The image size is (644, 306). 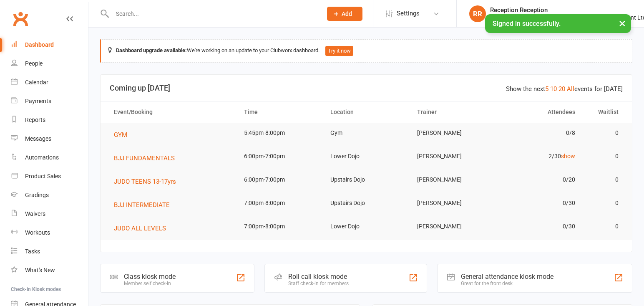 What do you see at coordinates (539, 133) in the screenshot?
I see `td: 0/8` at bounding box center [539, 133].